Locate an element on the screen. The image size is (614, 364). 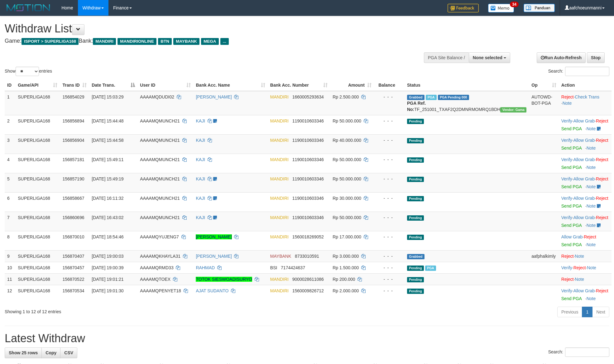
a: Check Trans is located at coordinates (587, 97).